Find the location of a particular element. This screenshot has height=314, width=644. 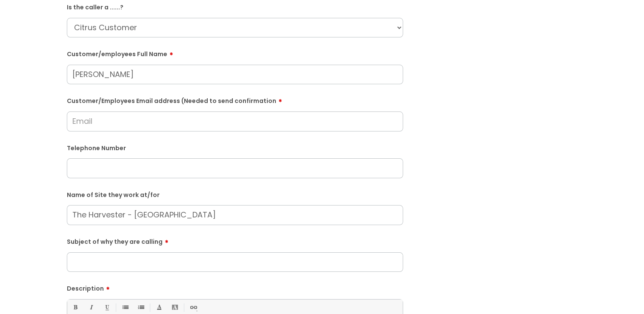

label: Telephone Number is located at coordinates (235, 147).